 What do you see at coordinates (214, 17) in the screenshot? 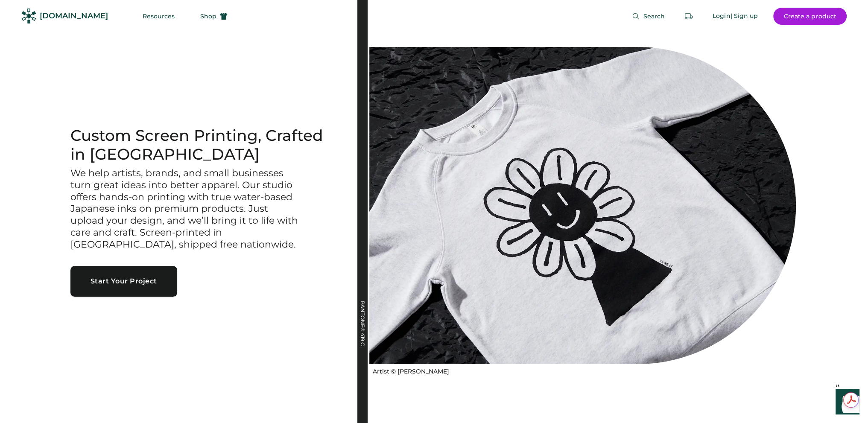
I see `button: Shop` at bounding box center [214, 17].